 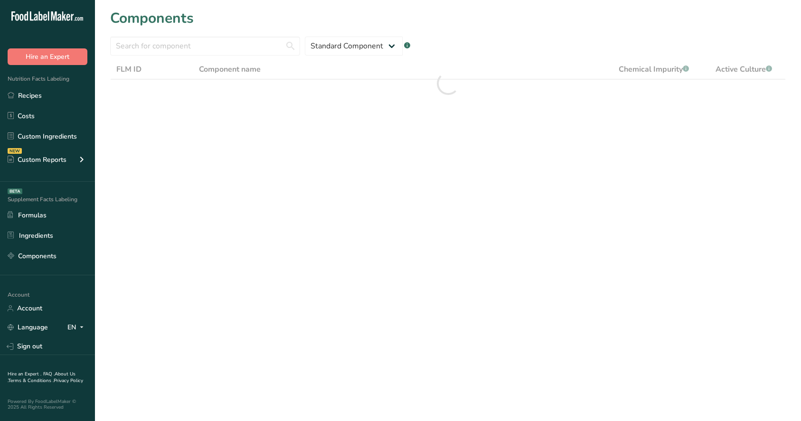 What do you see at coordinates (31, 381) in the screenshot?
I see `a: Terms & Conditions .` at bounding box center [31, 381].